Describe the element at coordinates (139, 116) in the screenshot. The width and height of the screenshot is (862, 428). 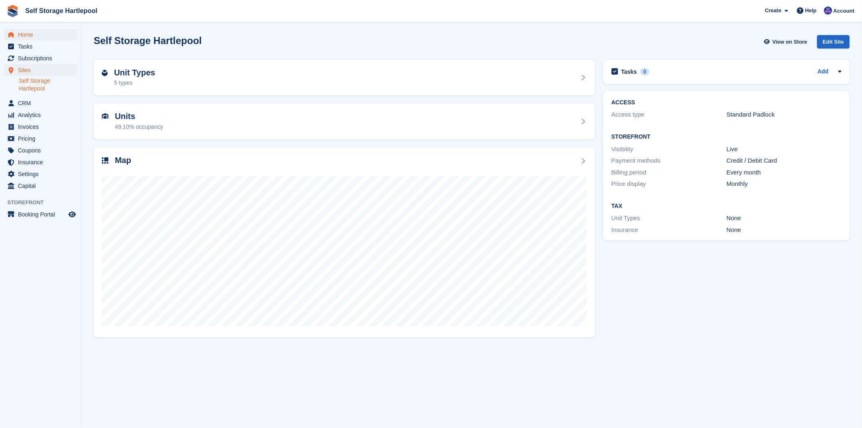
I see `h2: Units` at that location.